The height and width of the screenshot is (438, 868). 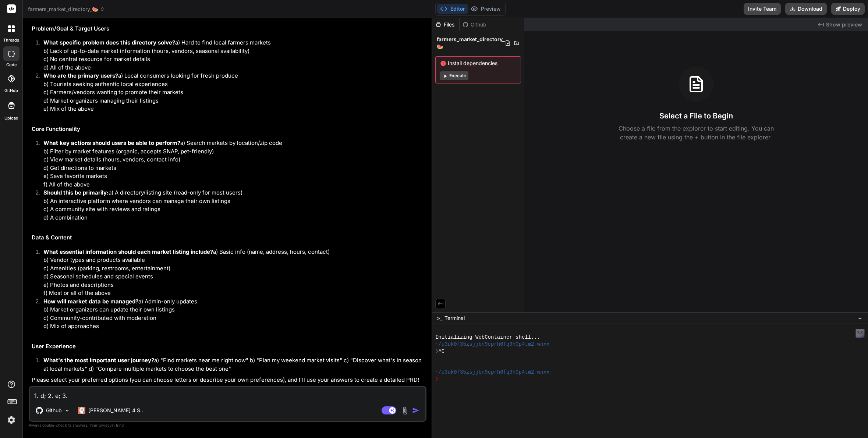 What do you see at coordinates (844, 25) in the screenshot?
I see `span: Show preview` at bounding box center [844, 25].